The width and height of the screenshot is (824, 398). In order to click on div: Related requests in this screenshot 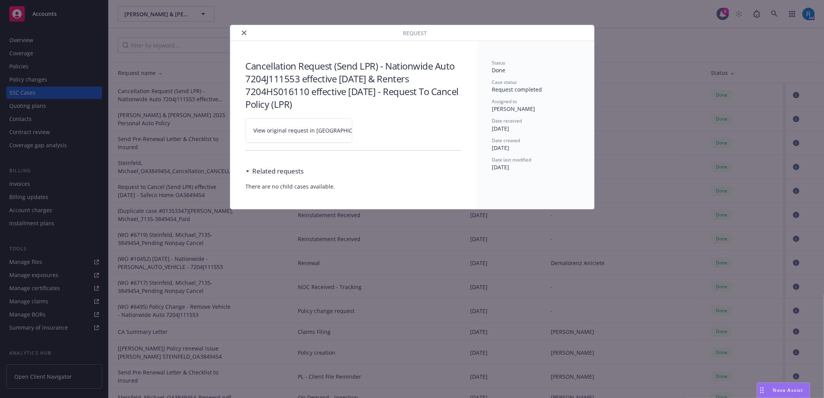, I will do `click(275, 171)`.